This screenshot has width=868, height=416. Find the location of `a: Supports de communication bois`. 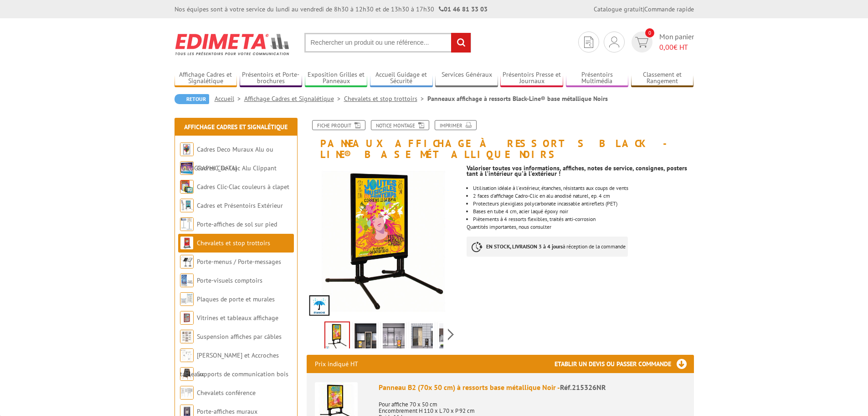

a: Supports de communication bois is located at coordinates (243, 373).